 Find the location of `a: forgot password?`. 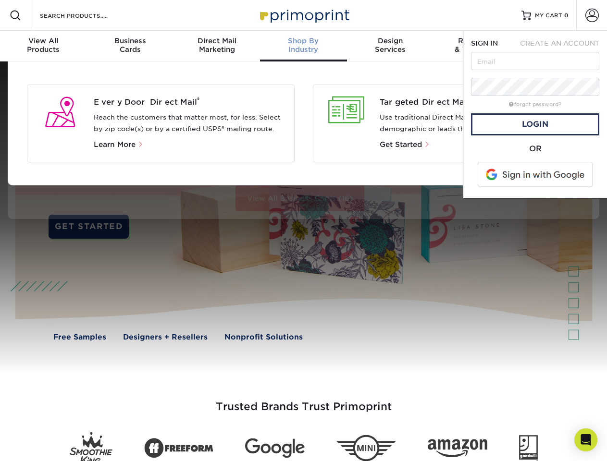

a: forgot password? is located at coordinates (535, 104).